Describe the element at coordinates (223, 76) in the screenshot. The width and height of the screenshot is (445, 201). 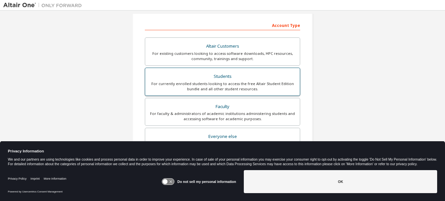
I see `div: Students` at that location.